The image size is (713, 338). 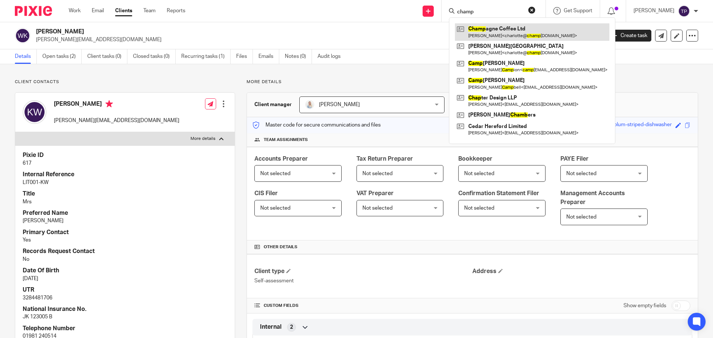 What do you see at coordinates (125, 251) in the screenshot?
I see `h4: Records Request Contact` at bounding box center [125, 251].